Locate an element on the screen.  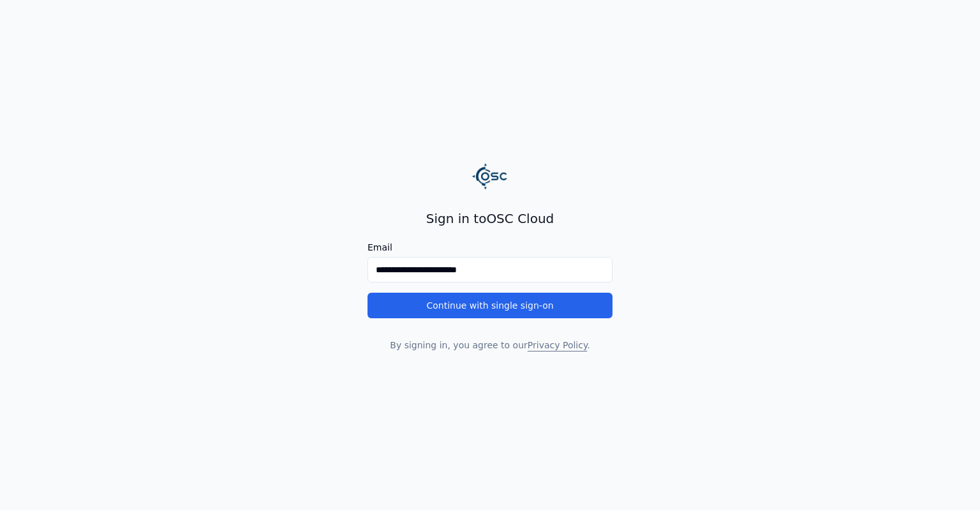
button: Continue with single sign-on is located at coordinates (490, 306).